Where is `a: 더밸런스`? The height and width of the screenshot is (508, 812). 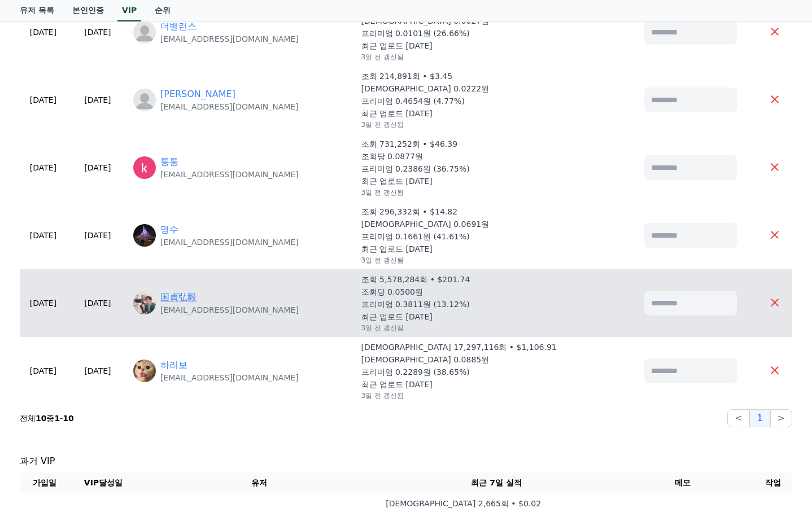 a: 더밸런스 is located at coordinates (178, 26).